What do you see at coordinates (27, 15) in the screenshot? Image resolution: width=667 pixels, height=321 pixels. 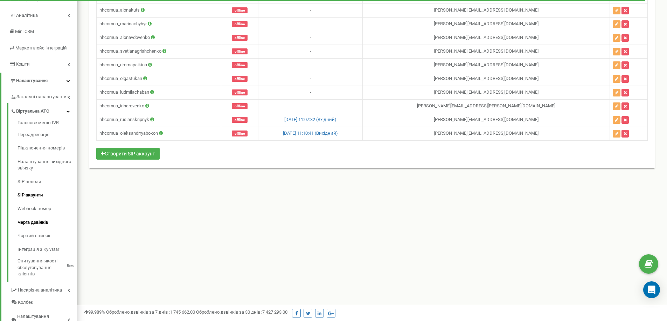 I see `span: Аналiтика` at bounding box center [27, 15].